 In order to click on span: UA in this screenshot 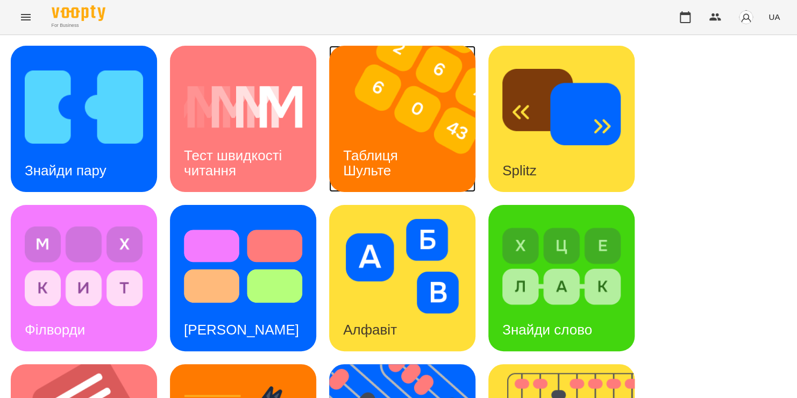, I will do `click(774, 17)`.